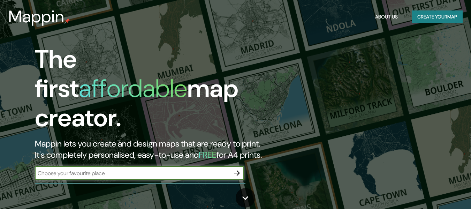  What do you see at coordinates (153, 149) in the screenshot?
I see `h2: Mappin lets you create and design maps that are ready to print. It's completely personalised, eas...` at bounding box center [153, 149].